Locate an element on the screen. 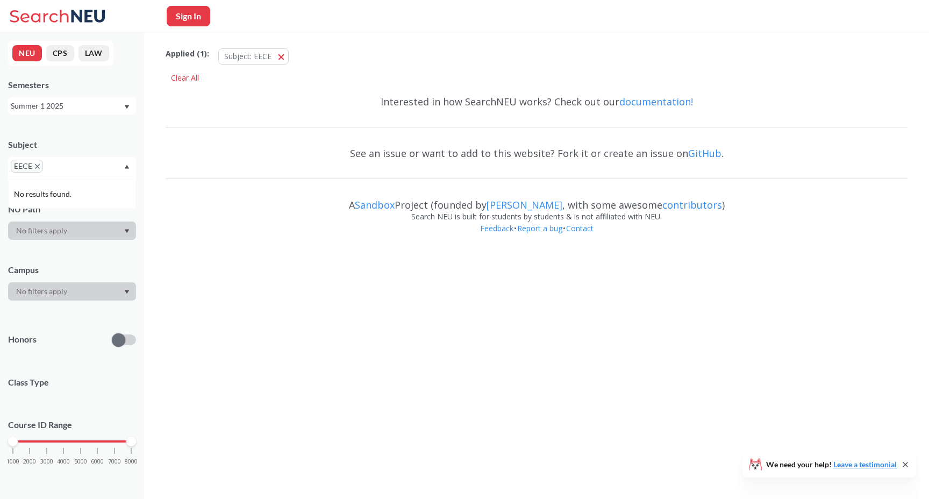 The width and height of the screenshot is (929, 499). div: Subject is located at coordinates (72, 145).